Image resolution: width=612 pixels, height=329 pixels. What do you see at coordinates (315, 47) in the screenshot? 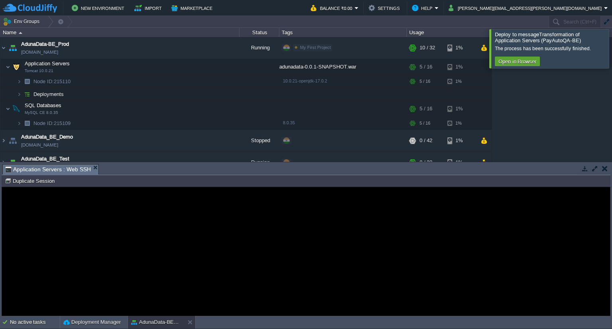
I see `span: My First Project` at bounding box center [315, 47].